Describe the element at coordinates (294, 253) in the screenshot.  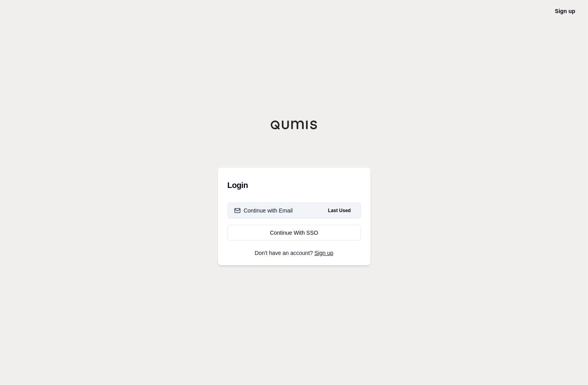
I see `p: Don't have an account?` at that location.